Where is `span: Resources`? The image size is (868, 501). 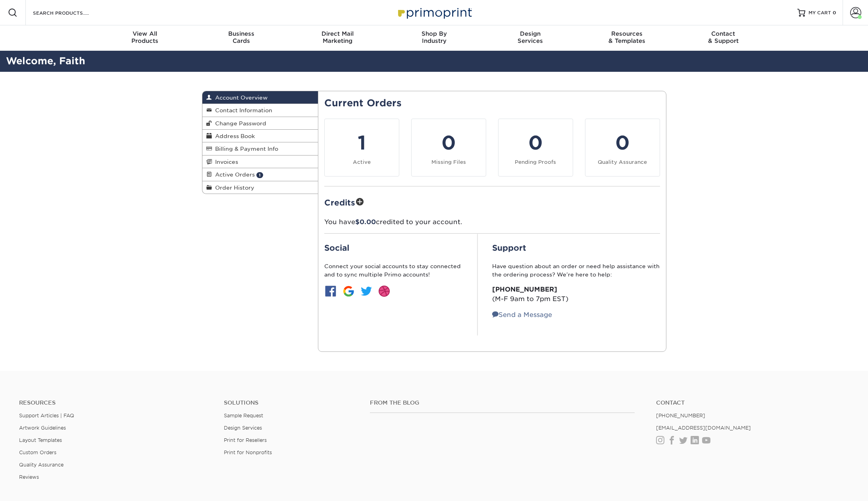 span: Resources is located at coordinates (626, 34).